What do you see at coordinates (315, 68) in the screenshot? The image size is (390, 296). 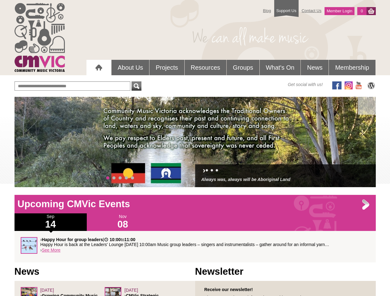 I see `a: News` at bounding box center [315, 68].